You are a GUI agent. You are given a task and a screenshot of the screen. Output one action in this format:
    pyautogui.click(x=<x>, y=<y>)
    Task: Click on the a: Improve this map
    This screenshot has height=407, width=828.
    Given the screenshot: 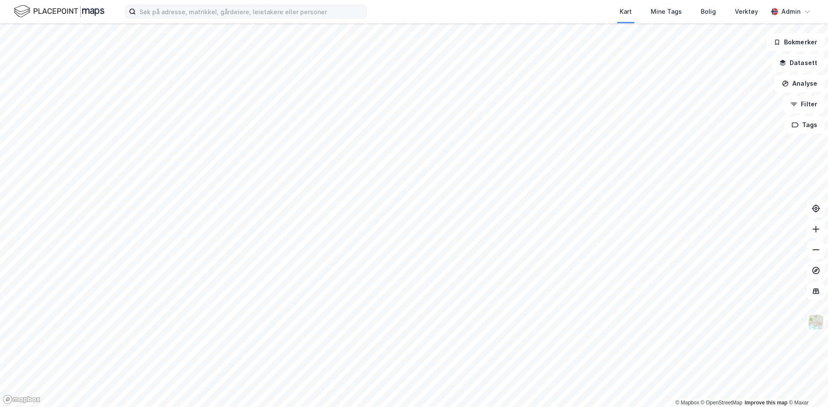 What is the action you would take?
    pyautogui.click(x=766, y=403)
    